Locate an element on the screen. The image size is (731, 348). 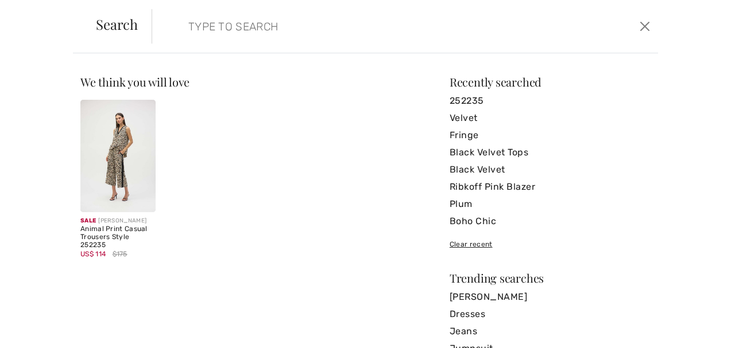
span: $175 is located at coordinates (120, 254).